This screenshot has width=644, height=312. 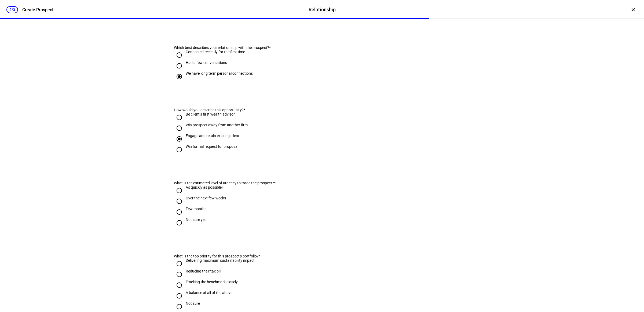 What do you see at coordinates (322, 9) in the screenshot?
I see `div: Relationship` at bounding box center [322, 9].